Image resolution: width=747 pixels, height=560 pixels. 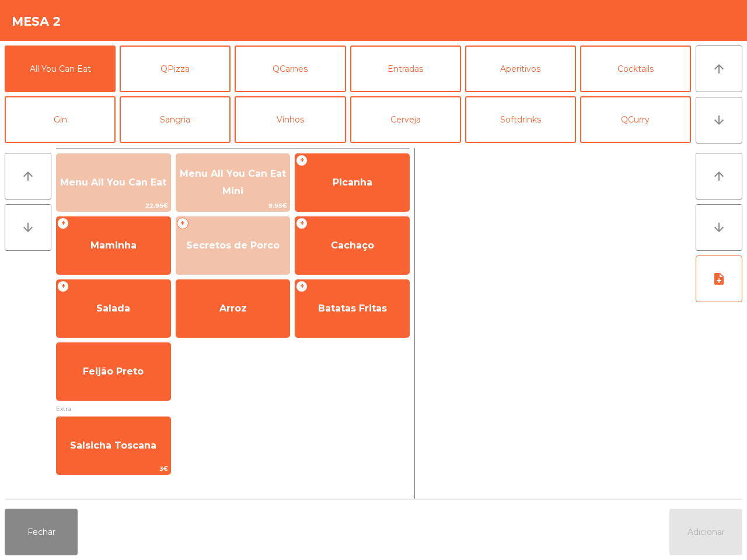 What do you see at coordinates (636, 69) in the screenshot?
I see `button: Cocktails` at bounding box center [636, 69].